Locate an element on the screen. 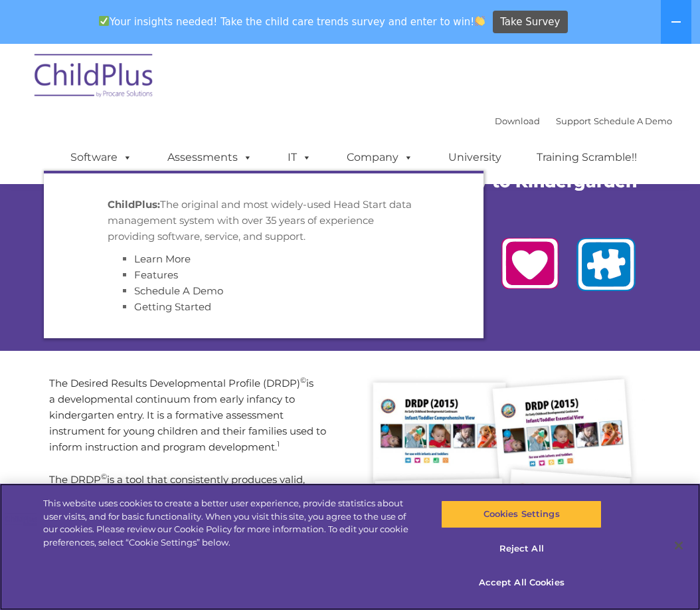 Image resolution: width=700 pixels, height=610 pixels. strong: ChildPlus: is located at coordinates (134, 204).